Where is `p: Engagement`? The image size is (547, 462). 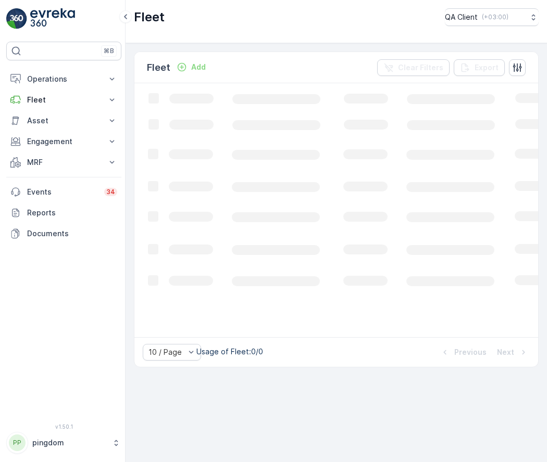 p: Engagement is located at coordinates (64, 142).